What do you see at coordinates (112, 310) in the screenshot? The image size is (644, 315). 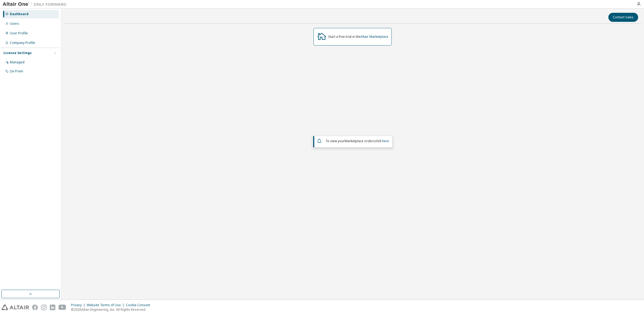 I see `p: © 2025 Altair Engineering, Inc. All Rights Reserved.` at bounding box center [112, 310].